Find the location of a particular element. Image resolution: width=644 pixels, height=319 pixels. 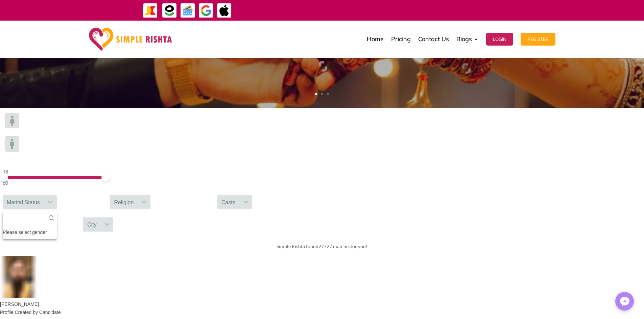

img: Messenger is located at coordinates (625, 301).